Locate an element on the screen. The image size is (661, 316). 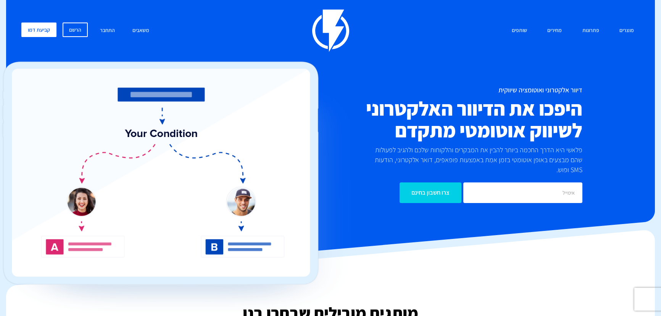
p: פלאשי היא הדרך החכמה ביותר להבין את המבקרים והלקוחות שלכם ולהגיב לפעולות שהם מבצעים באופן אוטומטי... is located at coordinates (472, 159).